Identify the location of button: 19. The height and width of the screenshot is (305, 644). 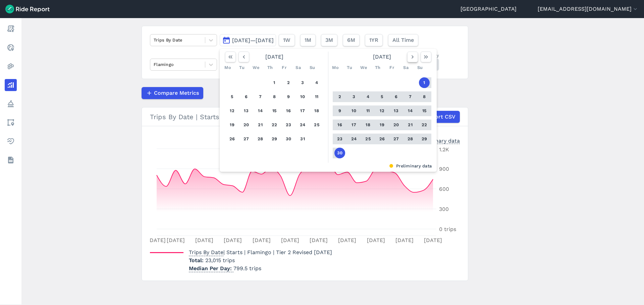
(382, 125).